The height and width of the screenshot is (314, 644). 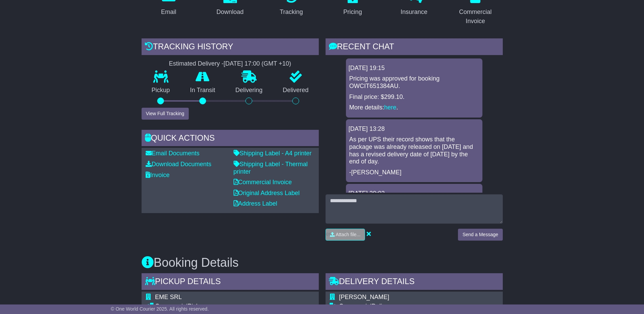 I want to click on div: Pickup Details, so click(x=230, y=282).